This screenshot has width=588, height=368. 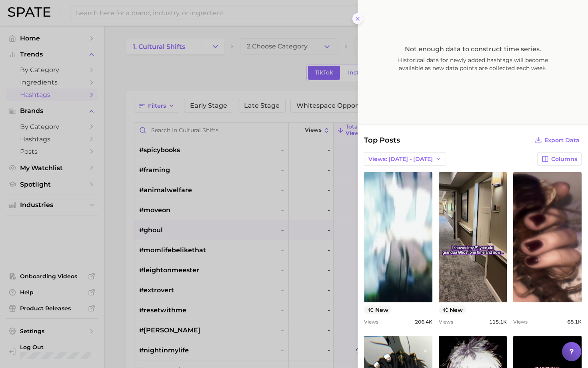 What do you see at coordinates (473, 64) in the screenshot?
I see `span: Historical data for newly added hashtags will become available as new data points are collected e...` at bounding box center [473, 64].